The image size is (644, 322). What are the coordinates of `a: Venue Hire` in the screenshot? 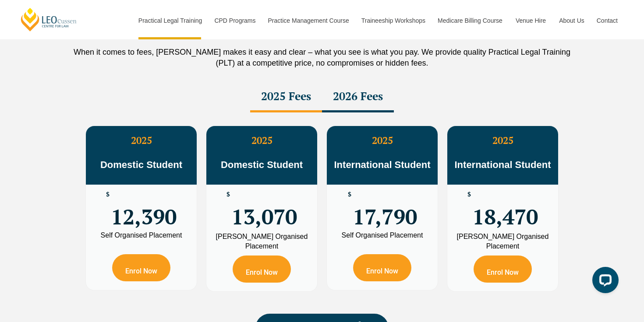 It's located at (530, 21).